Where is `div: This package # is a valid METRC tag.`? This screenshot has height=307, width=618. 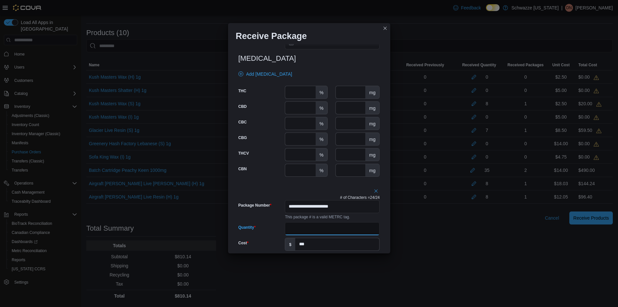
div: This package # is a valid METRC tag. is located at coordinates (332, 216).